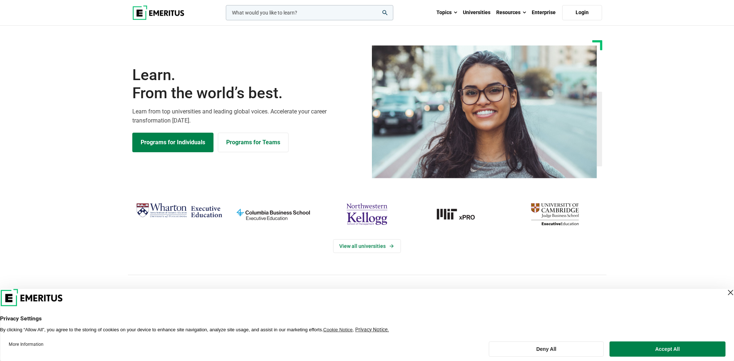  Describe the element at coordinates (582, 13) in the screenshot. I see `a: Login` at that location.